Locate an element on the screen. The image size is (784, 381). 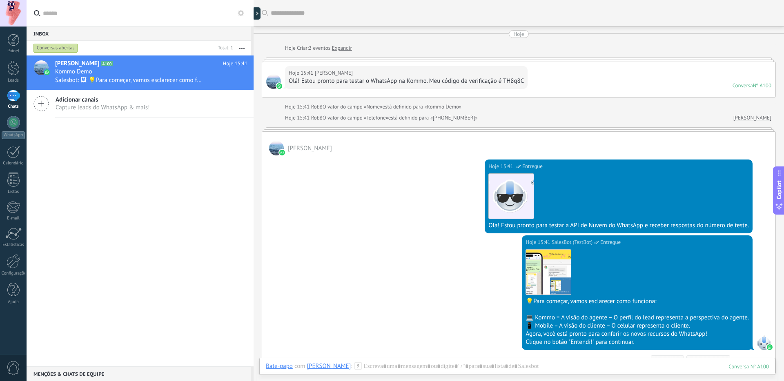
div: Agora, você está pronto para conferir os novos recursos do WhatsApp! is located at coordinates (637, 335).